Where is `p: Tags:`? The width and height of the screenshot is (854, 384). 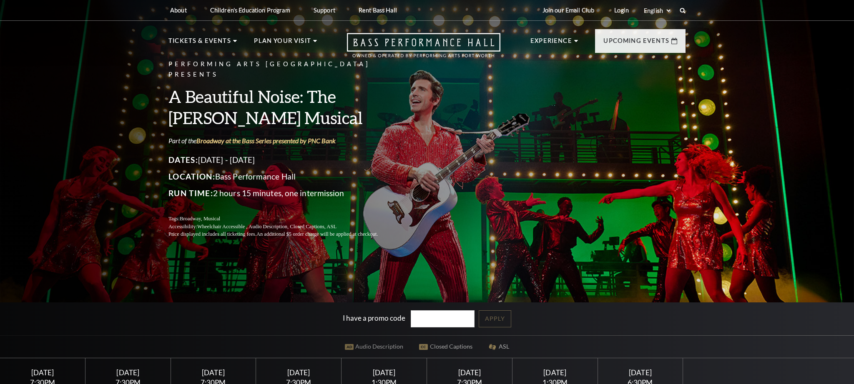
p: Tags: is located at coordinates (283, 219).